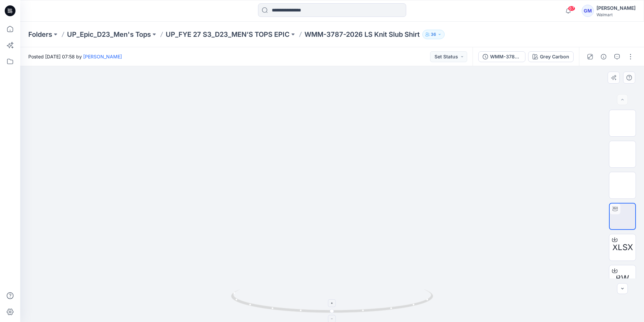 This screenshot has height=322, width=644. What do you see at coordinates (603, 56) in the screenshot?
I see `button: Details` at bounding box center [603, 56].